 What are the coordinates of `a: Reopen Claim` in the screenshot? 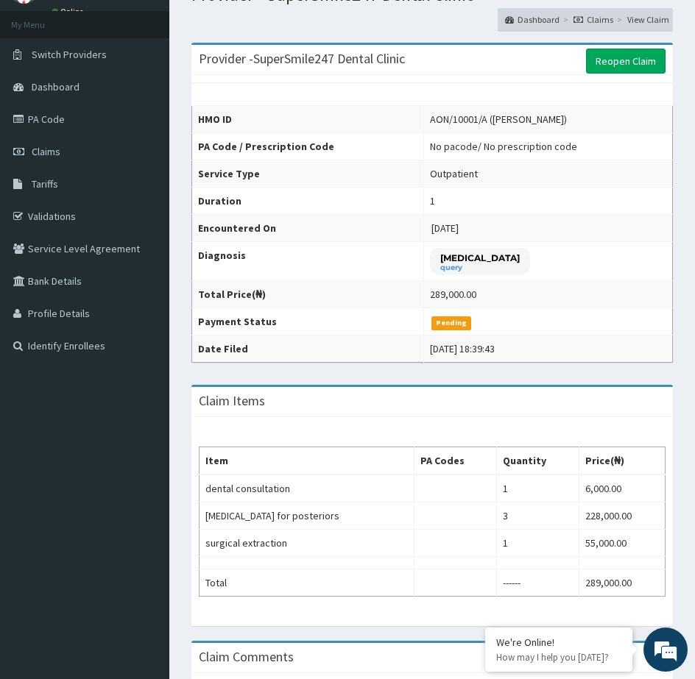 It's located at (625, 61).